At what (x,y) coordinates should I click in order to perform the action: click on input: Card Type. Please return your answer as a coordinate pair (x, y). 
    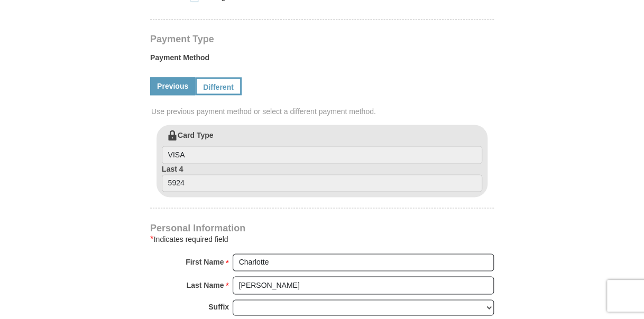
    Looking at the image, I should click on (322, 155).